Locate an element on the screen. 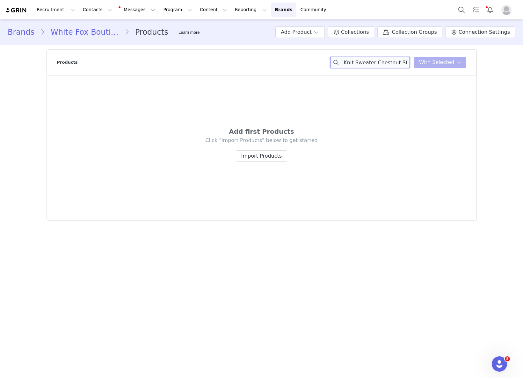 The width and height of the screenshot is (523, 378). button: Import Products is located at coordinates (261, 156).